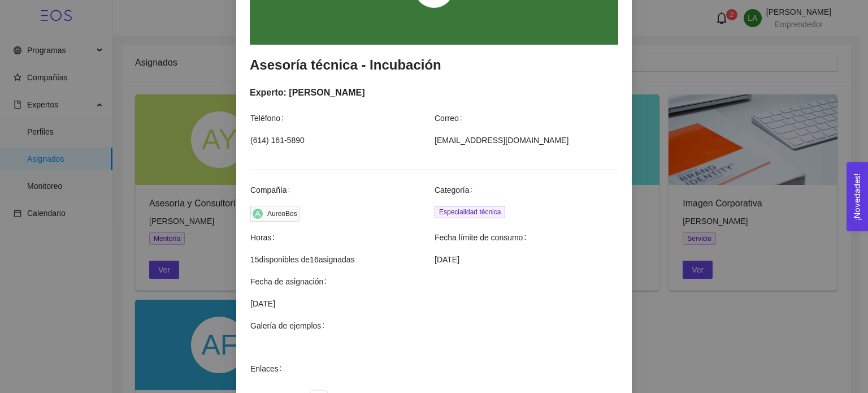 The image size is (868, 393). Describe the element at coordinates (434, 65) in the screenshot. I see `h3: Asesoría técnica - Incubación` at that location.